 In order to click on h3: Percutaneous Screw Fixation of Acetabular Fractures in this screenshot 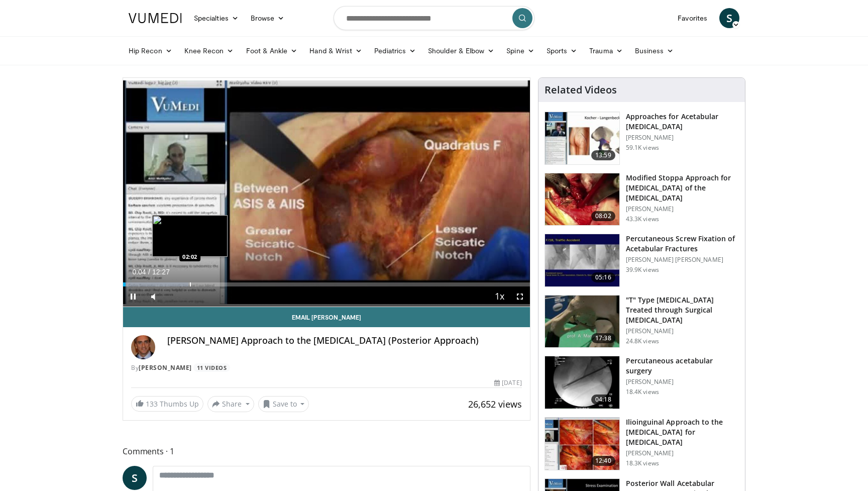, I will do `click(683, 243)`.